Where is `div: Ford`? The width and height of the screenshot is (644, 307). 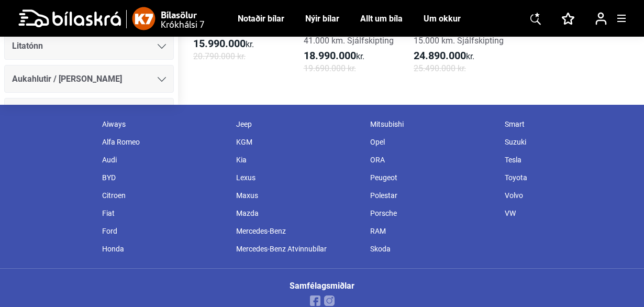 div: Ford is located at coordinates (164, 231).